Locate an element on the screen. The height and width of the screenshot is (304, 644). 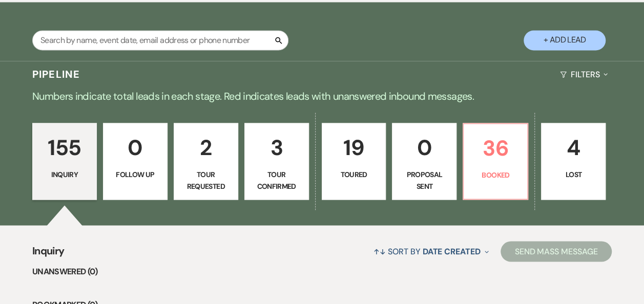
button: Send Mass Message is located at coordinates (556, 251).